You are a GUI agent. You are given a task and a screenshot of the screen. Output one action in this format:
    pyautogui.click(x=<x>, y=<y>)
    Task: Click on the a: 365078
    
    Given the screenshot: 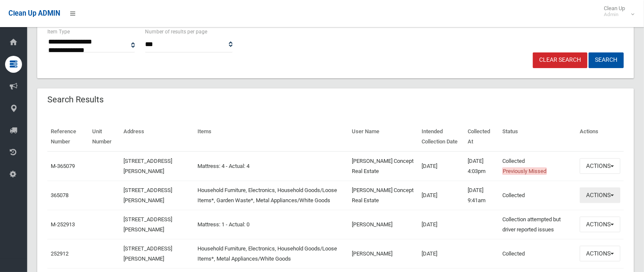 What is the action you would take?
    pyautogui.click(x=59, y=195)
    